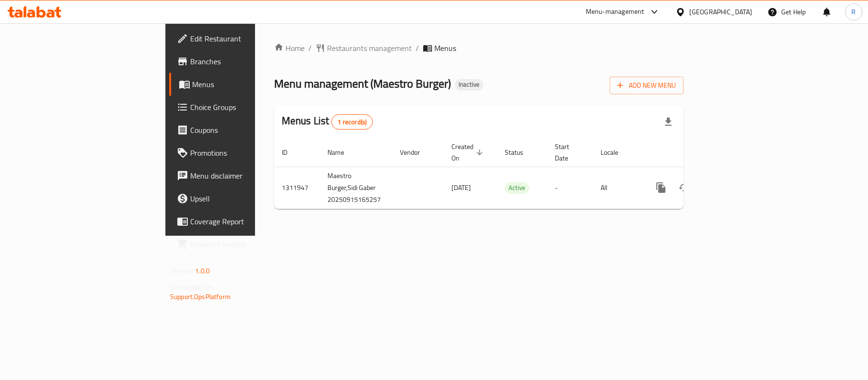 Image resolution: width=868 pixels, height=380 pixels. I want to click on span: Restaurants management, so click(370, 48).